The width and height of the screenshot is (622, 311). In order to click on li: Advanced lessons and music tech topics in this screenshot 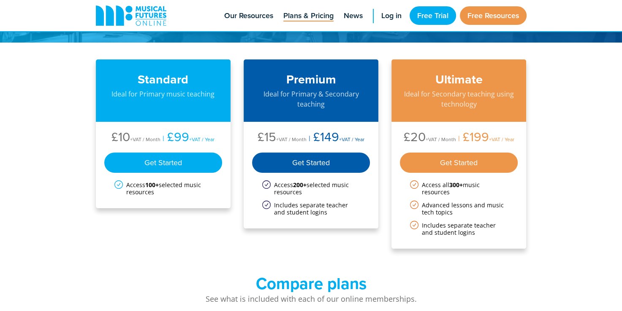, I will do `click(459, 209)`.